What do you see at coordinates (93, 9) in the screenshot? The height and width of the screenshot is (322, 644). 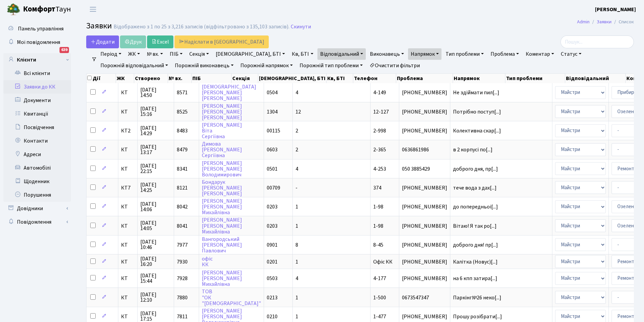 I see `button: Переключити навігацію` at bounding box center [93, 9].